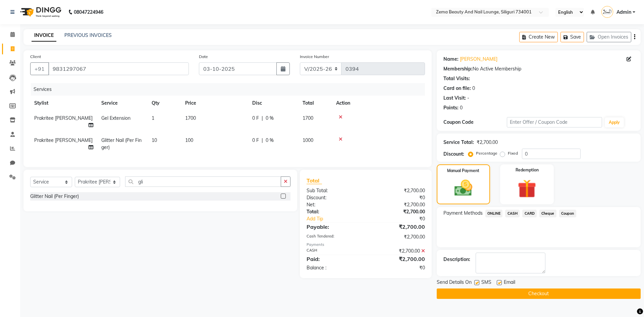  Describe the element at coordinates (230, 89) in the screenshot. I see `div: Services` at that location.